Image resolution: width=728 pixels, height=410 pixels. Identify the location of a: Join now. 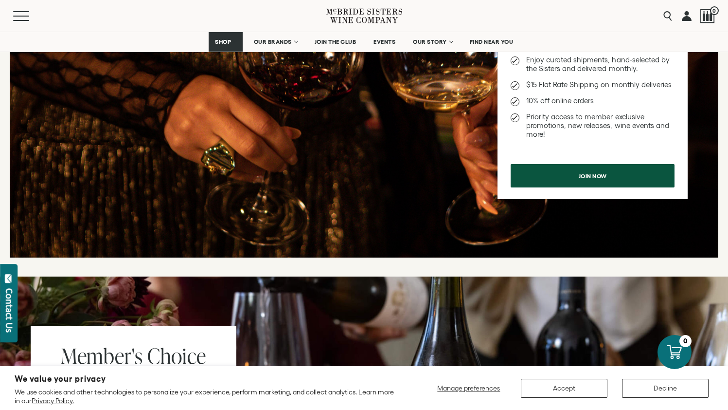
(593, 176).